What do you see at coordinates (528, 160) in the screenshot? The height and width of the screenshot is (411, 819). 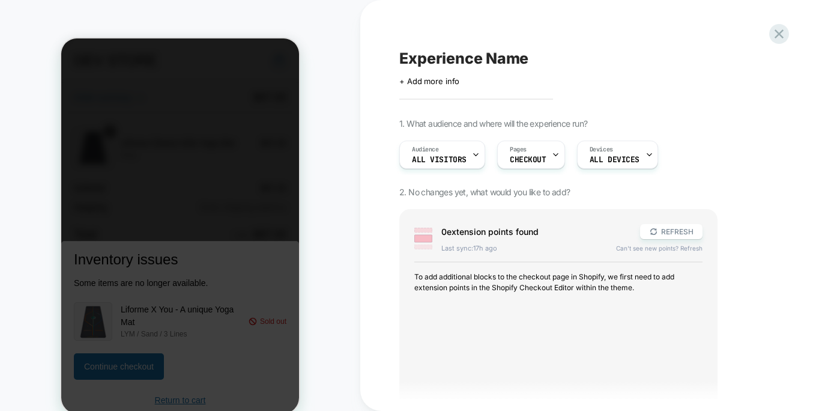 I see `span: CHECKOUT` at bounding box center [528, 160].